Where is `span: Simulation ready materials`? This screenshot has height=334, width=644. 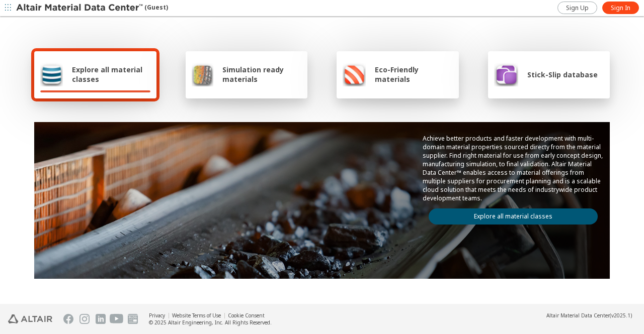
span: Simulation ready materials is located at coordinates (261, 75).